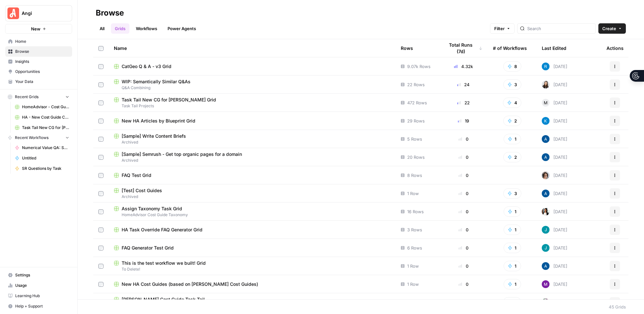 Image resolution: width=644 pixels, height=314 pixels. Describe the element at coordinates (546, 302) in the screenshot. I see `img: 1057untbu3nscz4ch2apluu3mrj4` at that location.